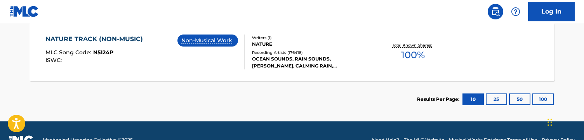  Describe the element at coordinates (413, 55) in the screenshot. I see `span: 100 %` at that location.